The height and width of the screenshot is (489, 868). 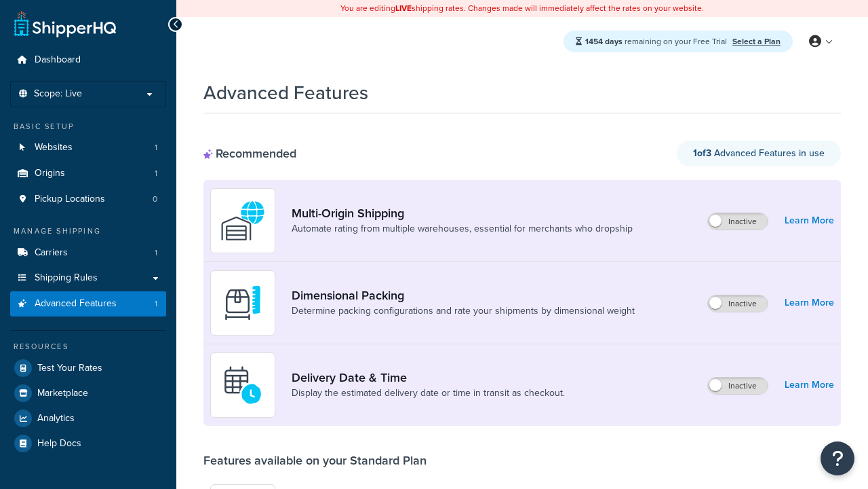 What do you see at coordinates (702, 153) in the screenshot?
I see `strong: 1 of 3` at bounding box center [702, 153].